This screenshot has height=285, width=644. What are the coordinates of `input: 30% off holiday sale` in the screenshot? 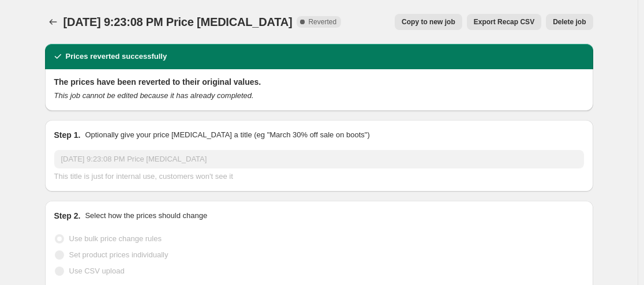 It's located at (319, 159).